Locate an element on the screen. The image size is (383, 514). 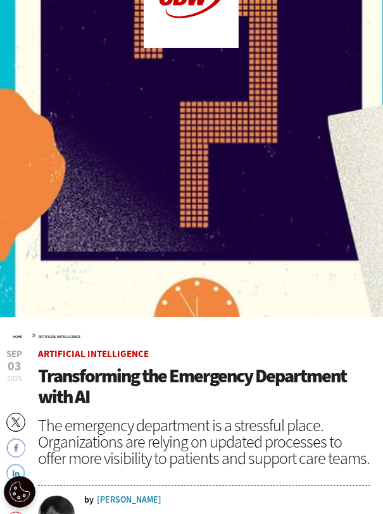
a: CDW is located at coordinates (191, 44).